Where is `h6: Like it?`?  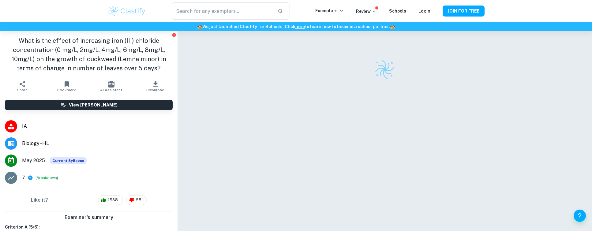
h6: Like it? is located at coordinates (40, 200).